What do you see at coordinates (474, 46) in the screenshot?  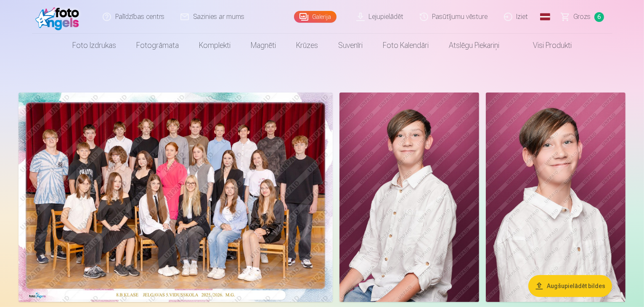 I see `a: Atslēgu piekariņi` at bounding box center [474, 46].